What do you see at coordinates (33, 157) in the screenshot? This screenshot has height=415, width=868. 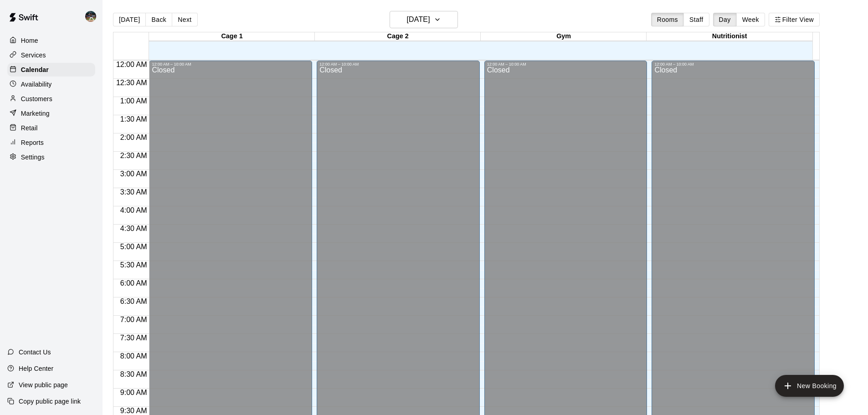 I see `p: Settings` at bounding box center [33, 157].